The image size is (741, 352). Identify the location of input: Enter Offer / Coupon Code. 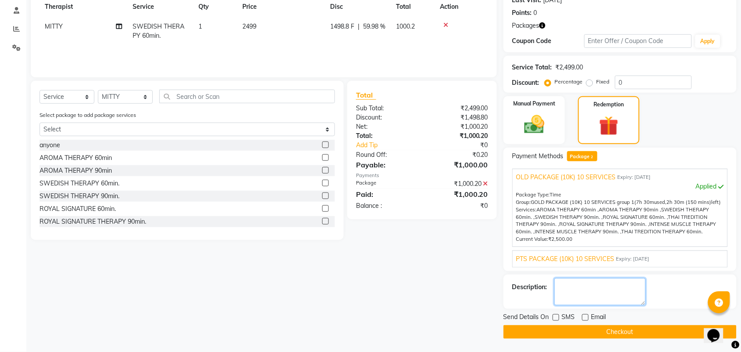
(638, 41).